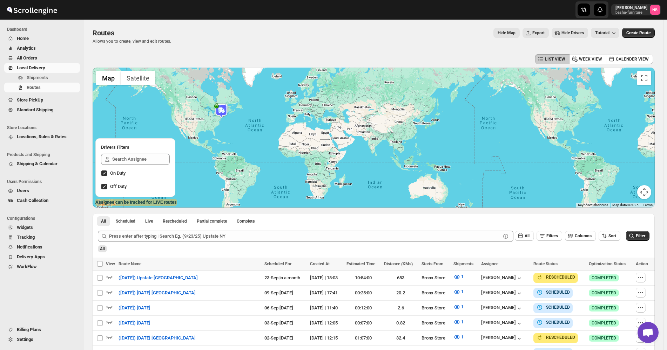 The image size is (667, 350). I want to click on button: All Orders, so click(42, 58).